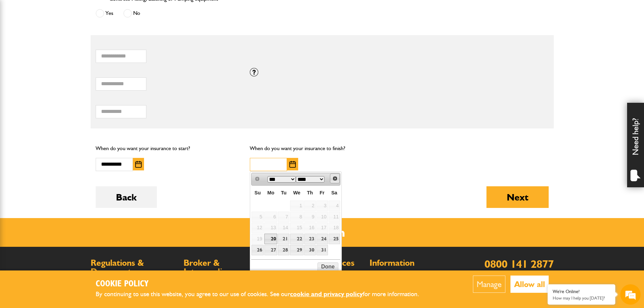  Describe the element at coordinates (519, 264) in the screenshot. I see `a: 0800 141 2877` at that location.